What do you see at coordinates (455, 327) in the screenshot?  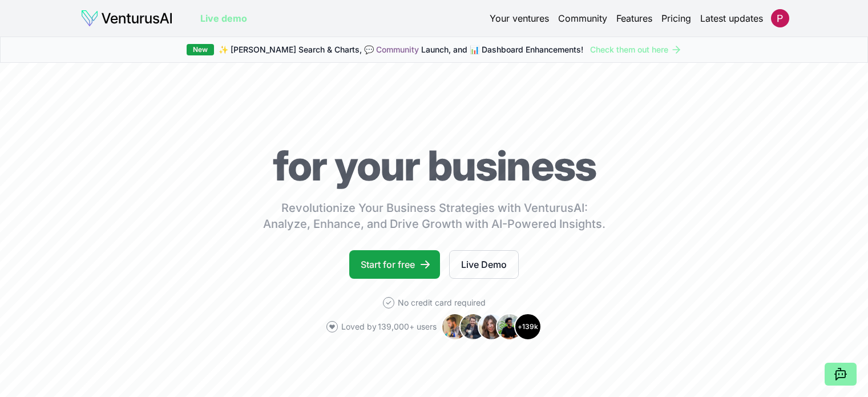 I see `img: Avatar 1` at bounding box center [455, 327].